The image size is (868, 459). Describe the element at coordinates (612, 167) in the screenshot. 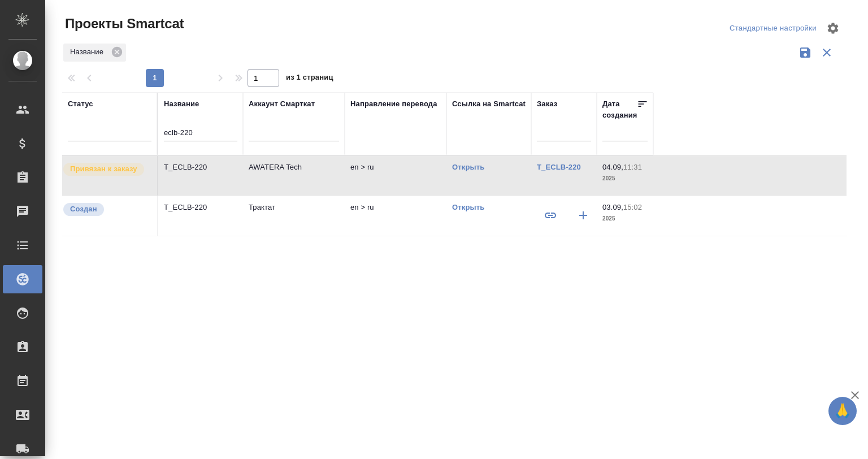

I see `p: 04.09,` at that location.